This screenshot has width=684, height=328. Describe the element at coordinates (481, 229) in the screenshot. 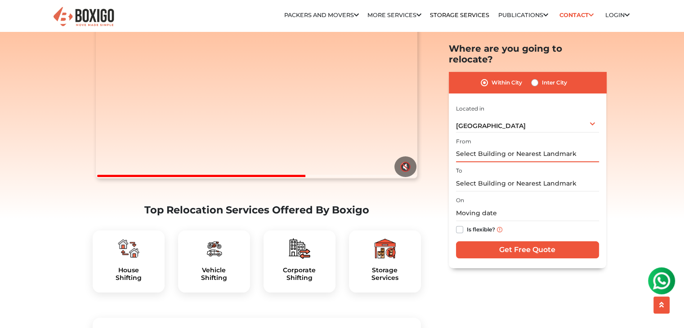

I see `label: Is flexible?` at that location.